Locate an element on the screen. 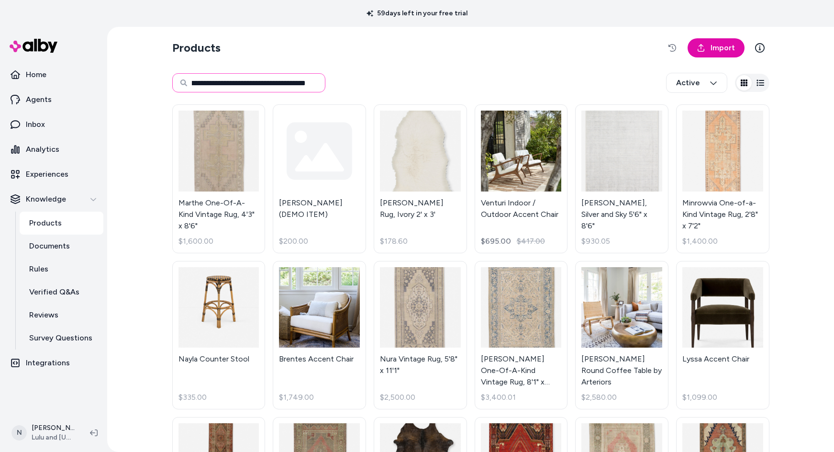 Image resolution: width=834 pixels, height=452 pixels. p: Knowledge is located at coordinates (46, 199).